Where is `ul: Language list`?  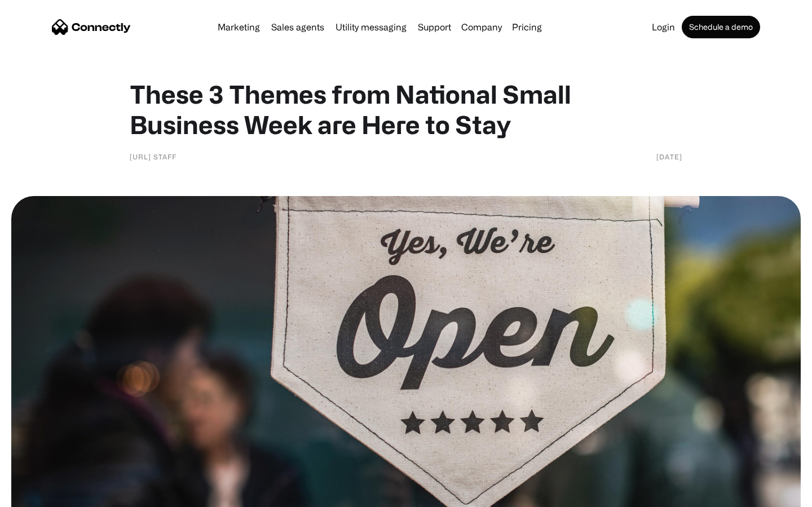 ul: Language list is located at coordinates (45, 495).